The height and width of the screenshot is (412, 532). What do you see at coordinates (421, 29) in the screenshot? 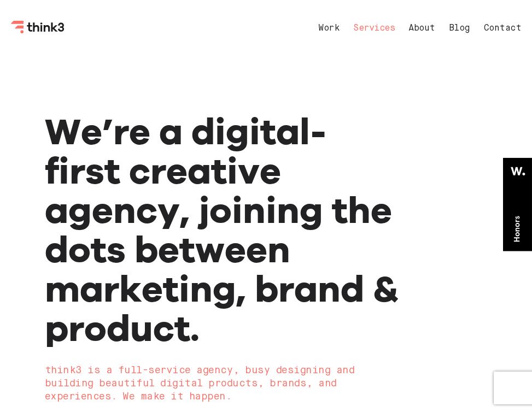
I see `a: About` at bounding box center [421, 29].